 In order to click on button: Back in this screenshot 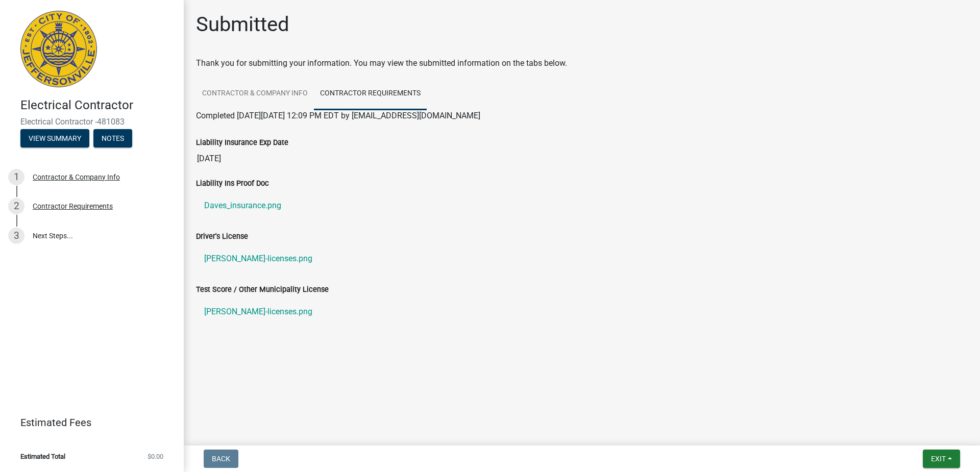, I will do `click(221, 458)`.